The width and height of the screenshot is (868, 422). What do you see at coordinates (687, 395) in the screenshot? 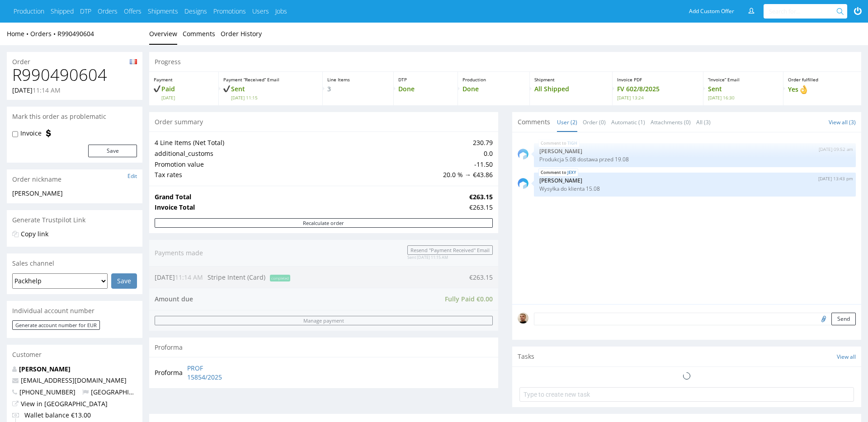
I see `input: Type to create new task` at bounding box center [687, 395].